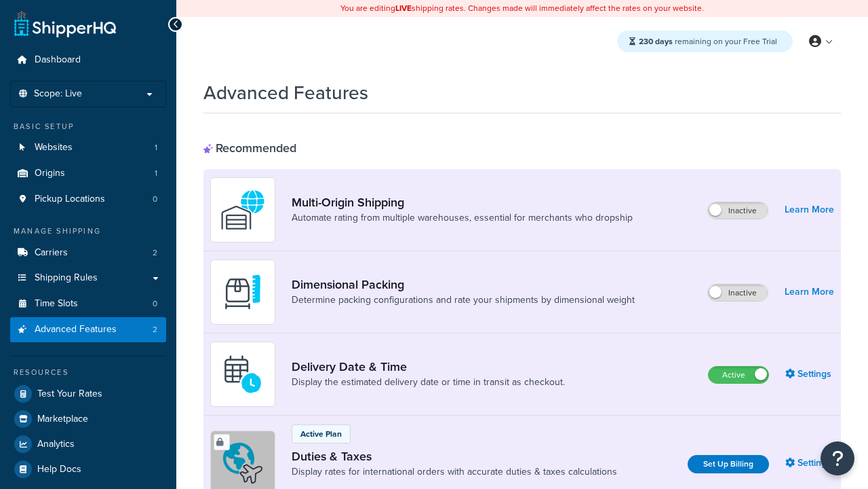 The height and width of the screenshot is (489, 868). What do you see at coordinates (89, 394) in the screenshot?
I see `li: Test Your Rates` at bounding box center [89, 394].